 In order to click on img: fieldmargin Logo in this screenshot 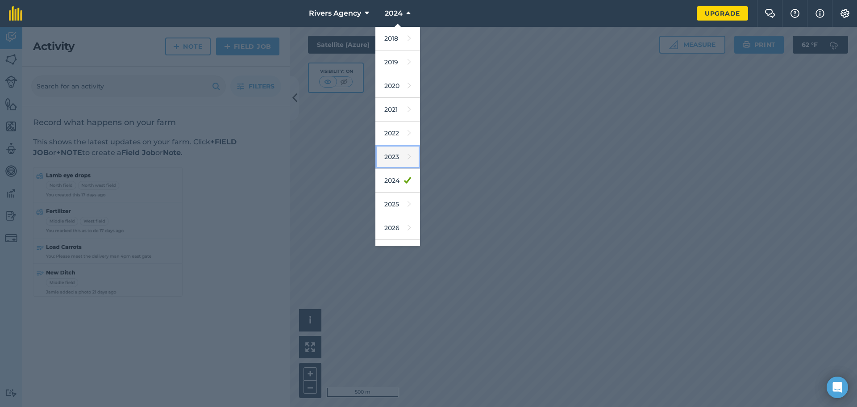, I will do `click(16, 13)`.